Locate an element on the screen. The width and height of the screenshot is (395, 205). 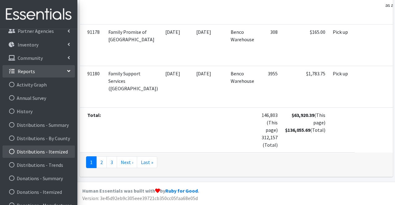
a: Annual Survey is located at coordinates (39, 98).